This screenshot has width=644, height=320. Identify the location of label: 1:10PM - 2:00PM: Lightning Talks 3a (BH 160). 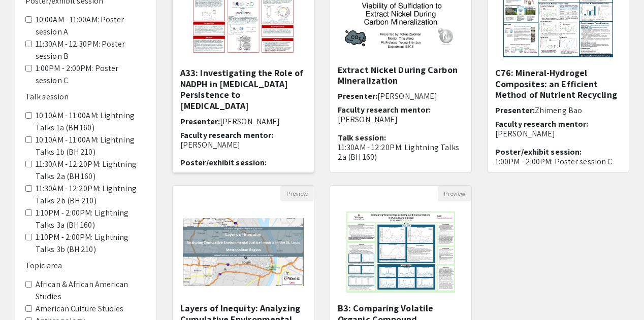
(91, 219).